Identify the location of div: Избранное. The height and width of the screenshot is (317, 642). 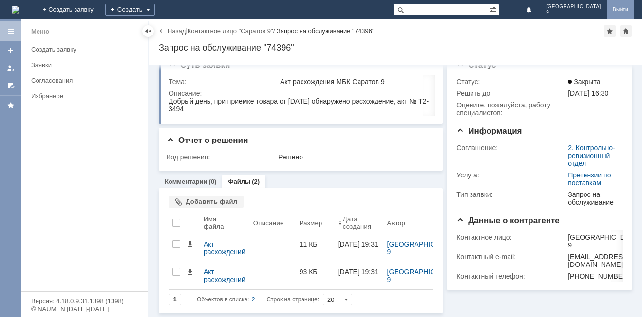
(81, 96).